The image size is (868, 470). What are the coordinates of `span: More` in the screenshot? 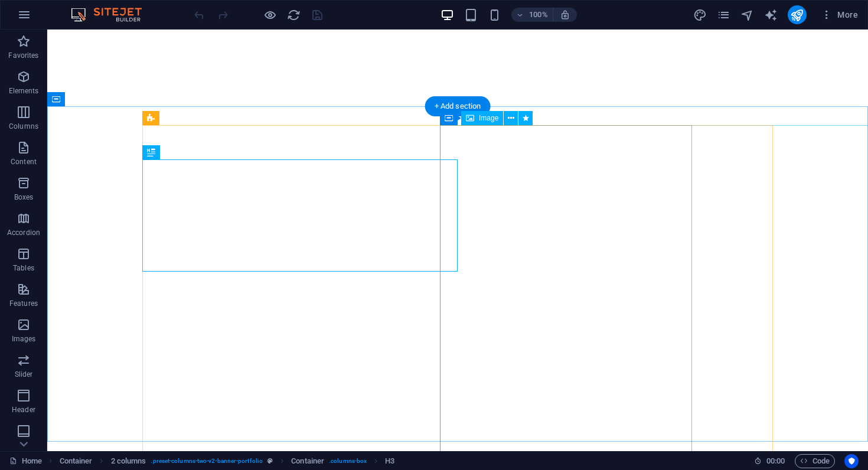 It's located at (839, 15).